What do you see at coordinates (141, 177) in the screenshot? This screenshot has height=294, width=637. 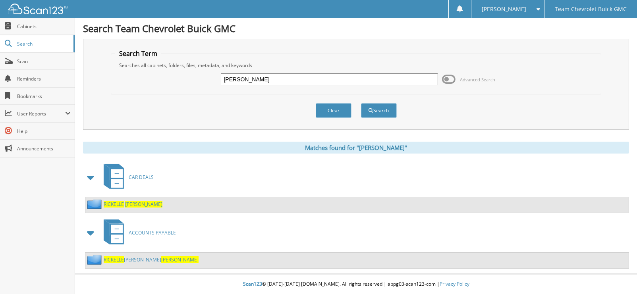 I see `span: CAR DEALS` at bounding box center [141, 177].